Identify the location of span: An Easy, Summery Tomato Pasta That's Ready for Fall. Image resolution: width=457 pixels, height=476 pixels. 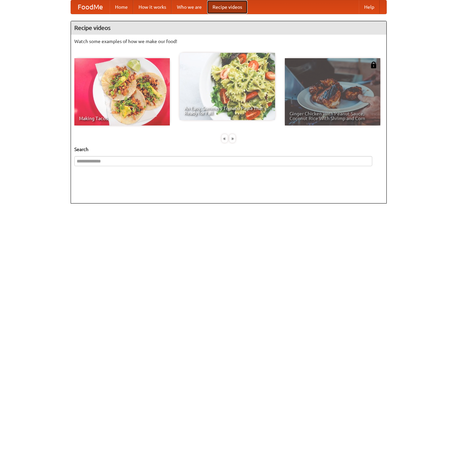
(227, 111).